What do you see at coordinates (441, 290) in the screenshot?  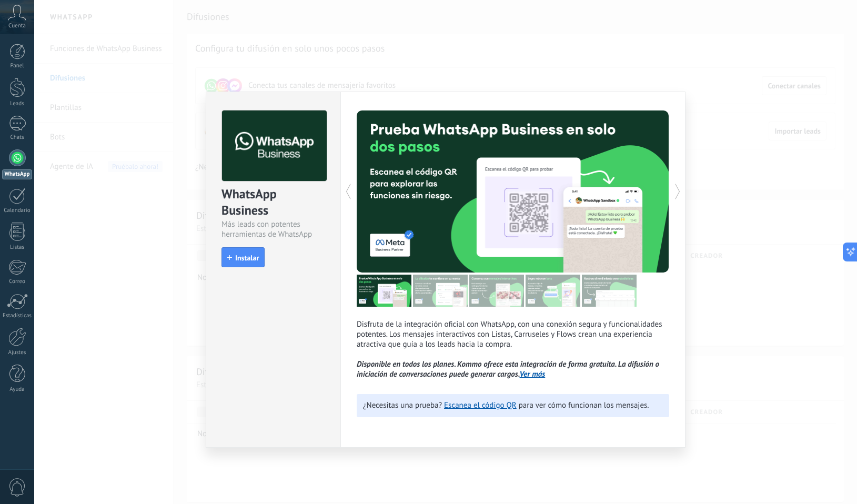 I see `img: tour_image_cc27419dad425b0ae96c2716632553fa.png` at bounding box center [441, 290].